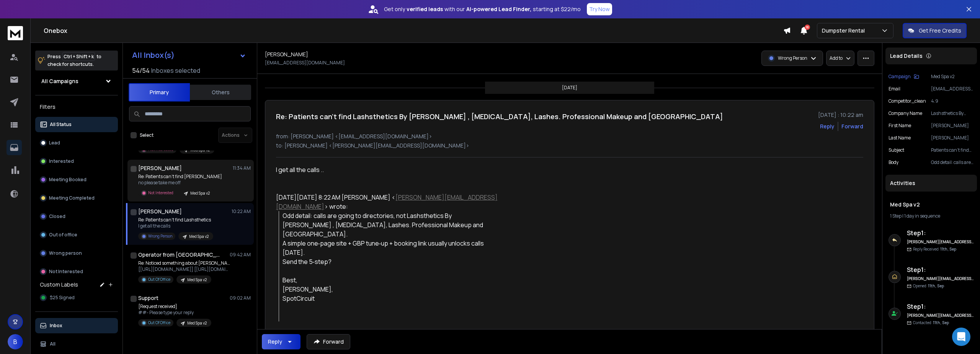 This screenshot has width=980, height=354. I want to click on strong: AI-powered Lead Finder,, so click(499, 9).